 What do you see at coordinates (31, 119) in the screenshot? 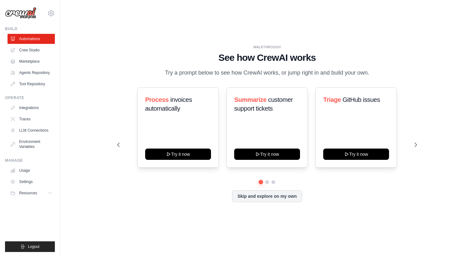
I see `a: Traces` at bounding box center [31, 119].